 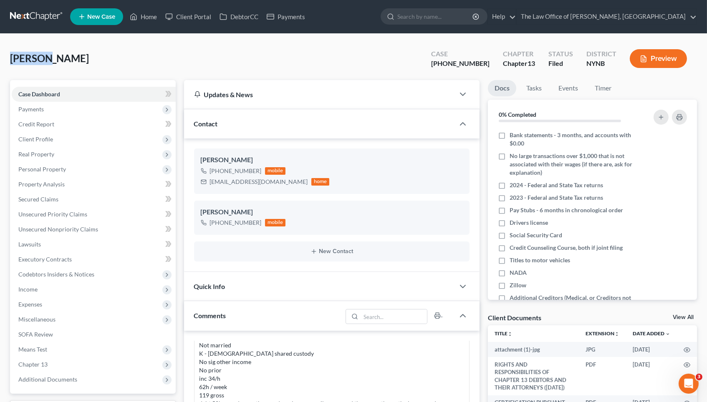 What do you see at coordinates (573, 302) in the screenshot?
I see `span: Additional Creditors (Medical, or Creditors not on Credit Report)` at bounding box center [573, 302].